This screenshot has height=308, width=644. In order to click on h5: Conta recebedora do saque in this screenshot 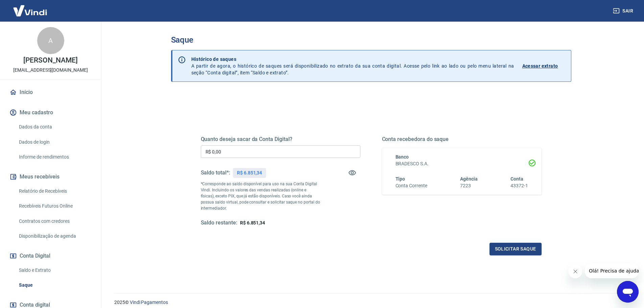, I will do `click(462, 140)`.